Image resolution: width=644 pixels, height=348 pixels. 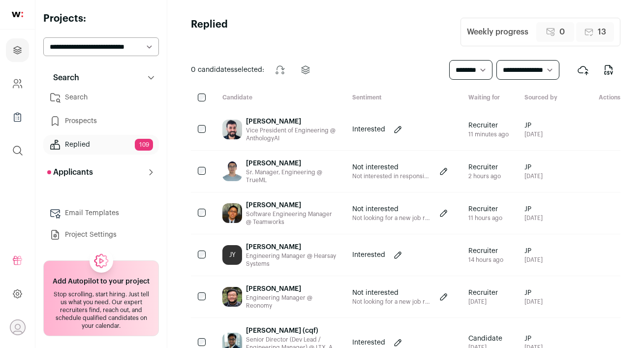 What do you see at coordinates (488, 135) in the screenshot?
I see `div: 11 minutes ago` at bounding box center [488, 135].